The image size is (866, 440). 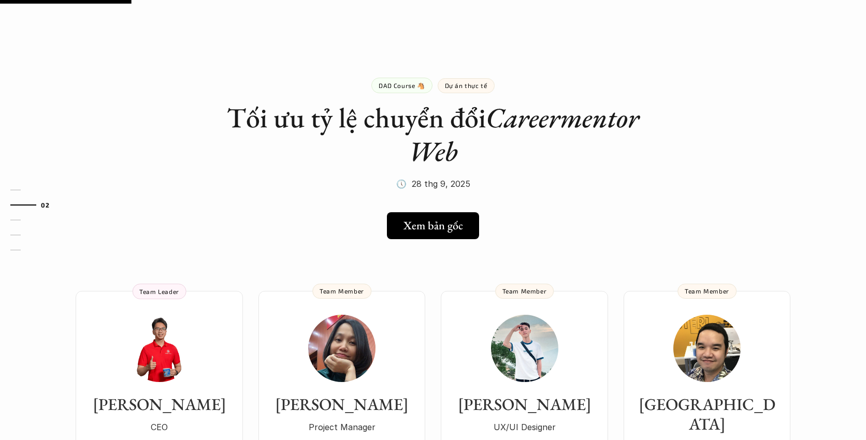 I want to click on p: Dự án thực tế, so click(x=466, y=85).